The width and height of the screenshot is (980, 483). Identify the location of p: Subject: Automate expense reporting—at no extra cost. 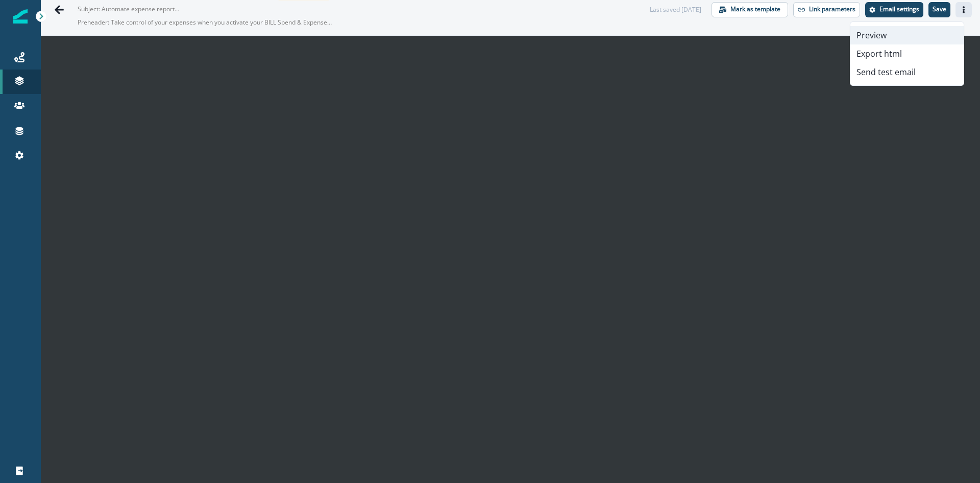
(129, 7).